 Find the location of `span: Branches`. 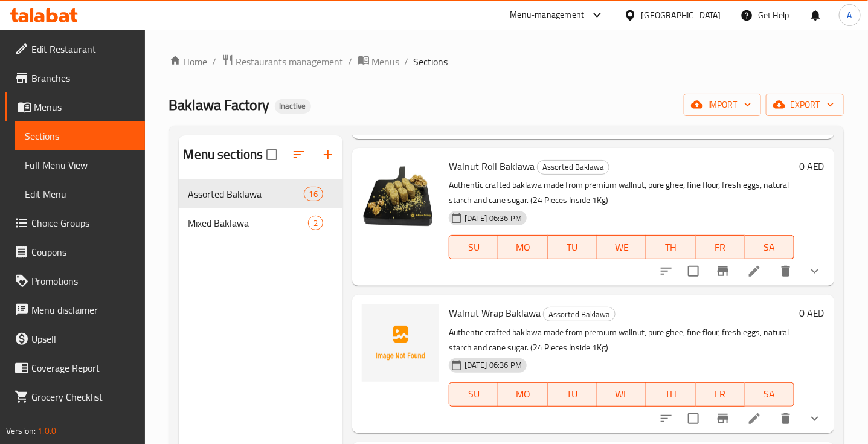

span: Branches is located at coordinates (83, 78).